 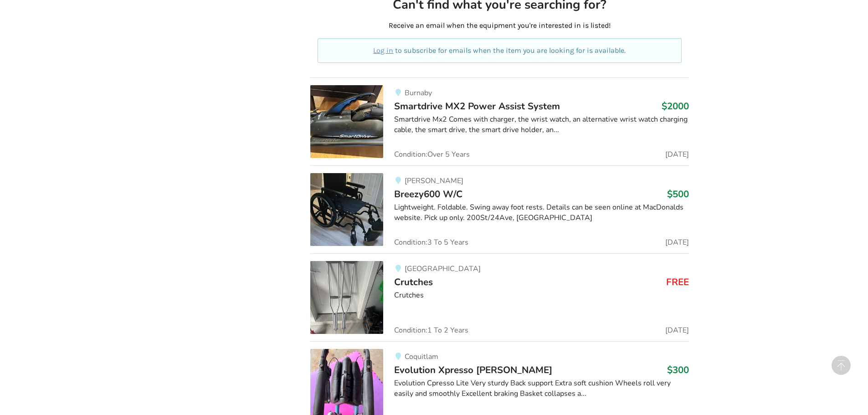 What do you see at coordinates (413, 282) in the screenshot?
I see `span: Crutches` at bounding box center [413, 282].